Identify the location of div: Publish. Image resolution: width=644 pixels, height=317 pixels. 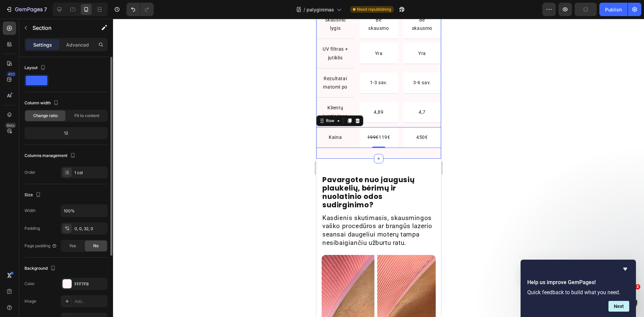
(614, 10).